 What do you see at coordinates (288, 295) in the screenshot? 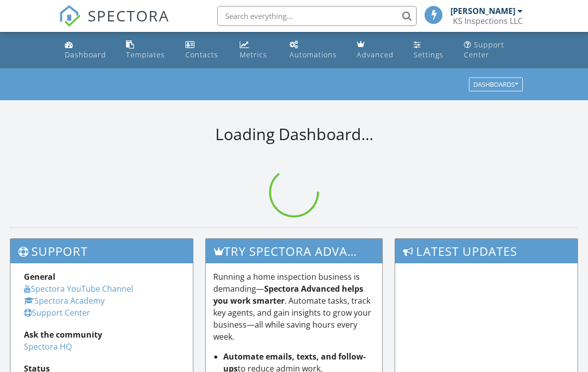
I see `strong: Spectora Advanced helps you work smarter` at bounding box center [288, 295].